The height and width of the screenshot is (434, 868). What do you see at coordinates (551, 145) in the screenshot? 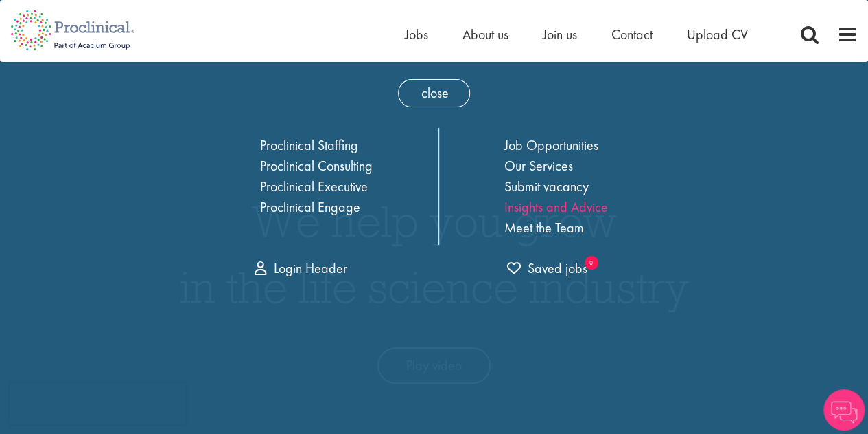
I see `a: Job Opportunities` at bounding box center [551, 145].